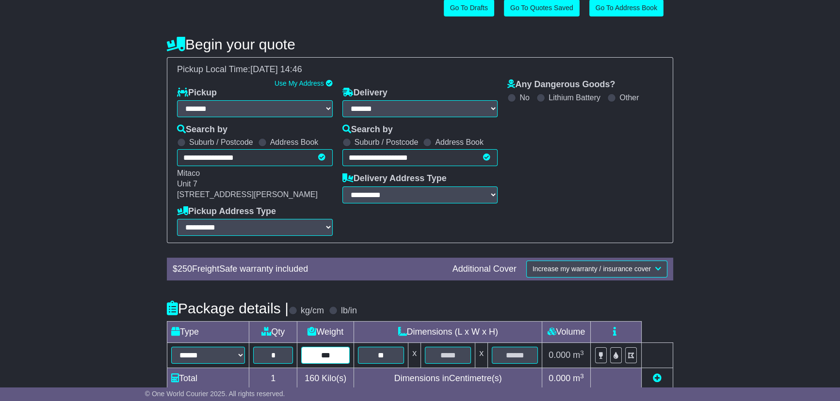 Image resolution: width=840 pixels, height=401 pixels. I want to click on td: Qty, so click(273, 333).